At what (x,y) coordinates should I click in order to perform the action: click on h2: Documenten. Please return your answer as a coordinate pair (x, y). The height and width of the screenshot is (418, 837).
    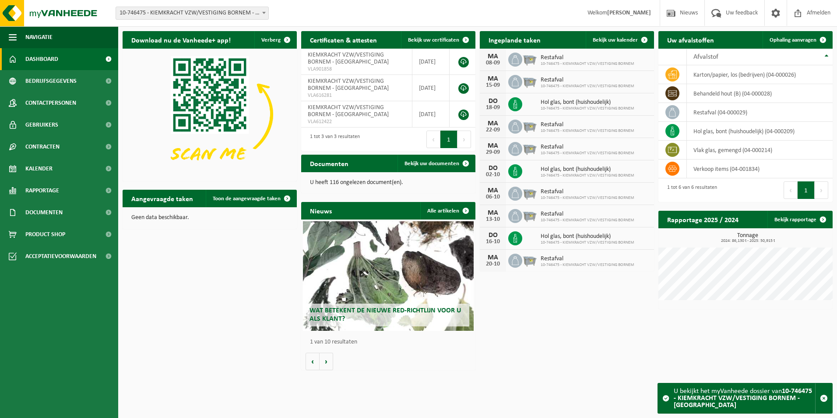
    Looking at the image, I should click on (329, 163).